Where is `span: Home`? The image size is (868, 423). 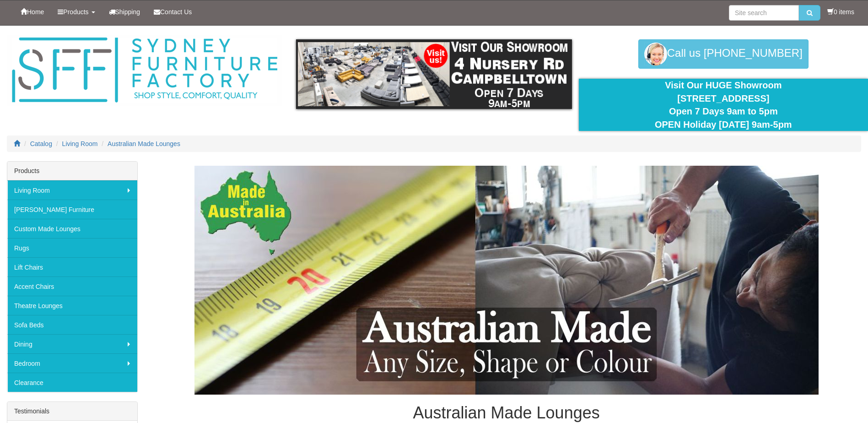
span: Home is located at coordinates (35, 12).